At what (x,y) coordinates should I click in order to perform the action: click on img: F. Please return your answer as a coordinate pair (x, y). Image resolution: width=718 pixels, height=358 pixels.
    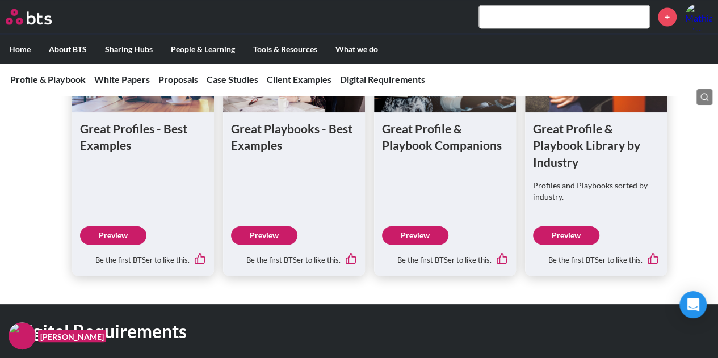
    Looking at the image, I should click on (22, 336).